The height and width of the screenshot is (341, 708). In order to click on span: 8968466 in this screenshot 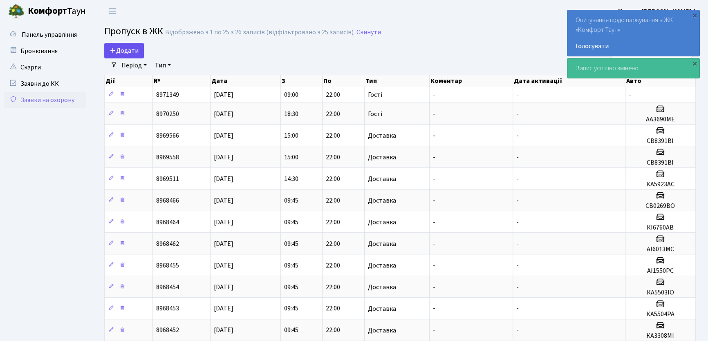, I will do `click(168, 201)`.